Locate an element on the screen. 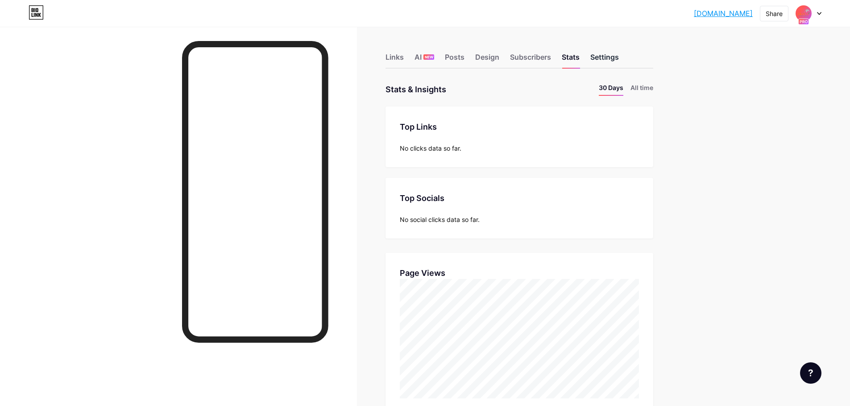  img: AFZCO ADM is located at coordinates (803, 13).